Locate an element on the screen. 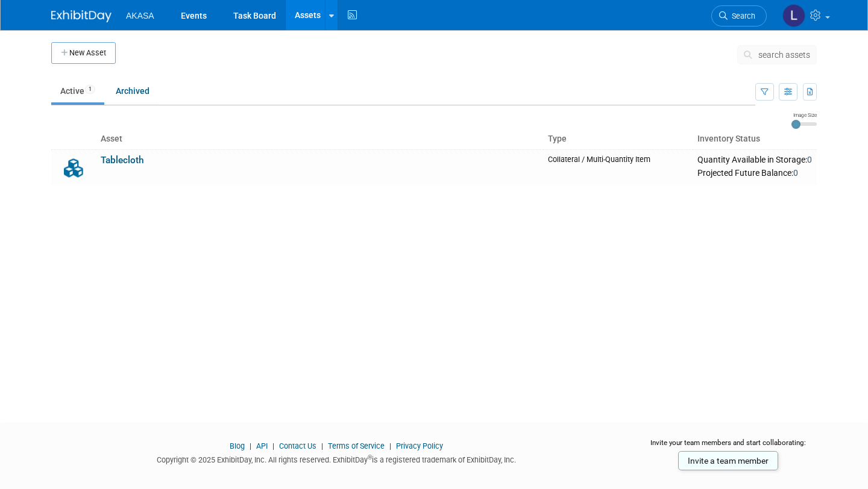  button: New Asset is located at coordinates (83, 53).